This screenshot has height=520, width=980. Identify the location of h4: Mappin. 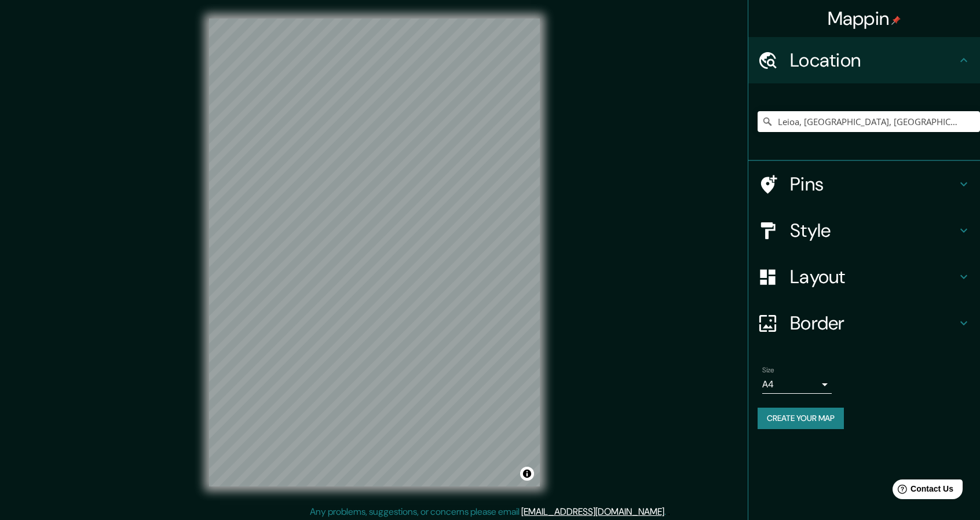
(864, 18).